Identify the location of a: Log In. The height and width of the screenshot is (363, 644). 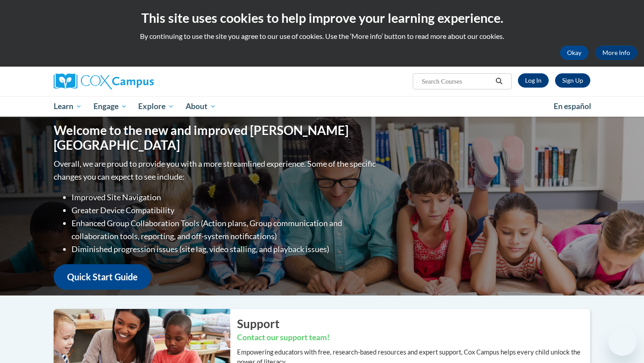
(533, 81).